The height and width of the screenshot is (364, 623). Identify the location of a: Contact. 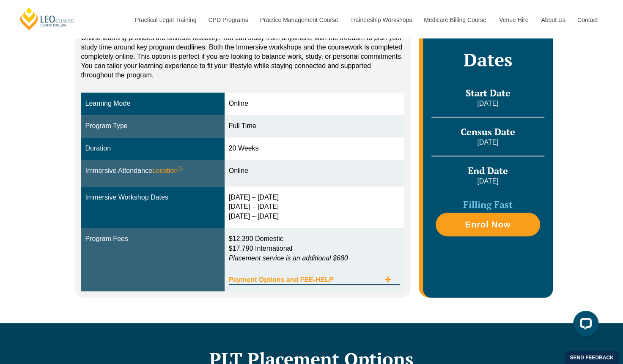
(587, 20).